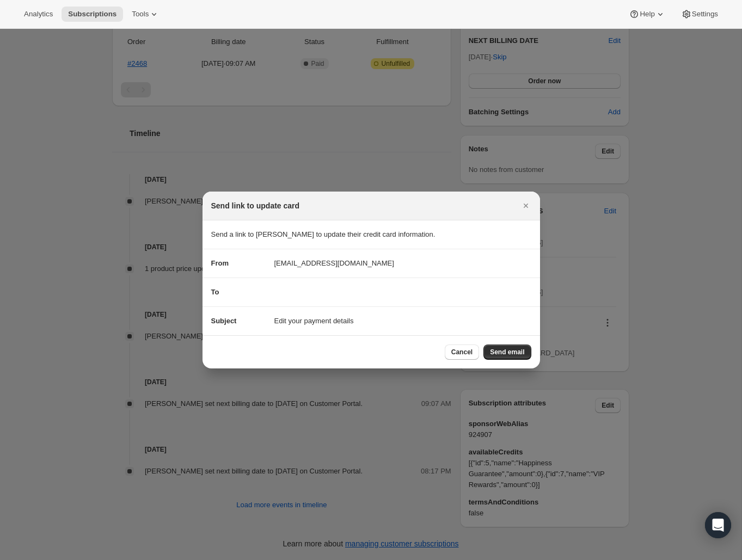 The image size is (742, 560). Describe the element at coordinates (647, 14) in the screenshot. I see `span: Help` at that location.